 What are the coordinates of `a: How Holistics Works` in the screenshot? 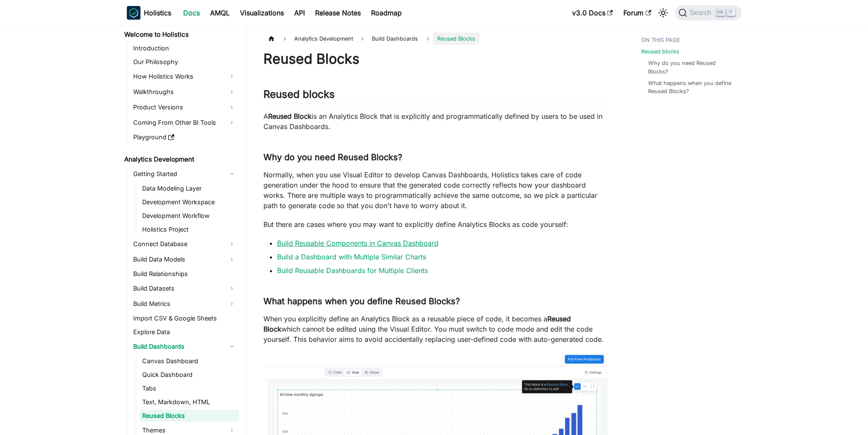 It's located at (185, 76).